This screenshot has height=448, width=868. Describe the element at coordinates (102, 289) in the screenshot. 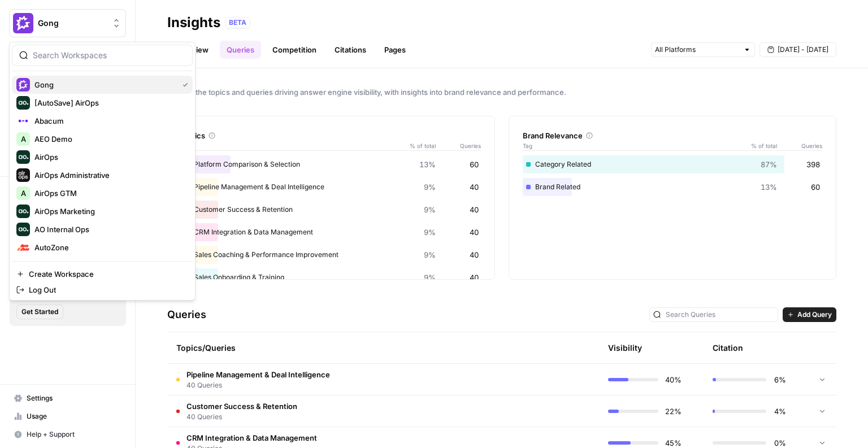

I see `a: Log Out` at that location.